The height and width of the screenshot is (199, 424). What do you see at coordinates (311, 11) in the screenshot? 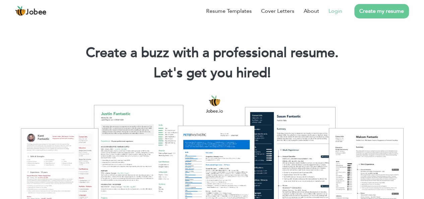
I see `a: About` at bounding box center [311, 11].